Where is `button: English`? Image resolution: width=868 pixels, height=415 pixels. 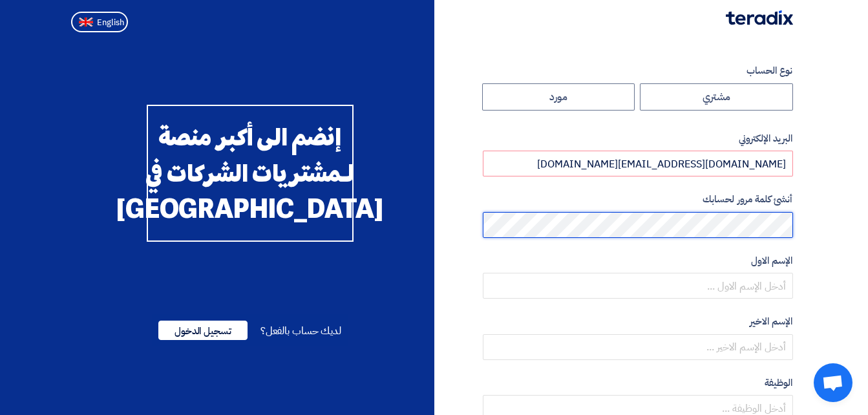
button: English is located at coordinates (100, 22).